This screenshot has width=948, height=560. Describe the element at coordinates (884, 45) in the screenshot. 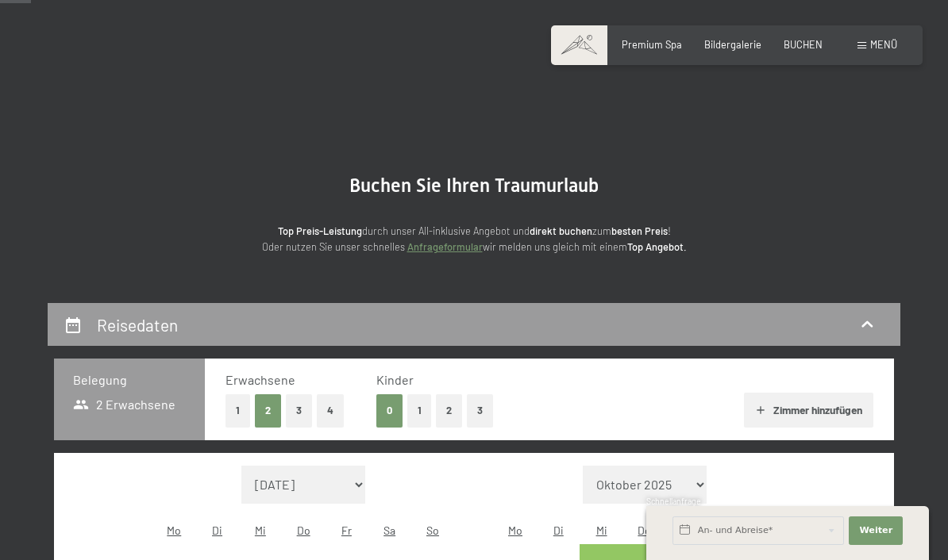

I see `span: Menü` at that location.